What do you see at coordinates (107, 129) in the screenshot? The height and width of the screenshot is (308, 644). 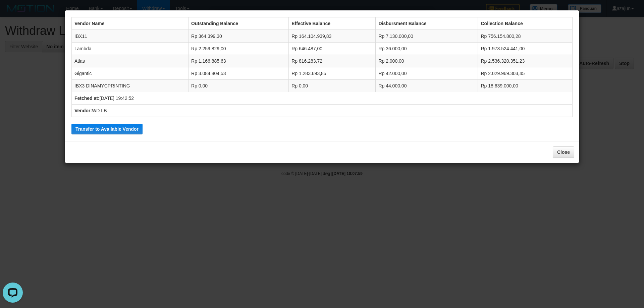 I see `button: Transfer to Available Vendor` at bounding box center [107, 129].